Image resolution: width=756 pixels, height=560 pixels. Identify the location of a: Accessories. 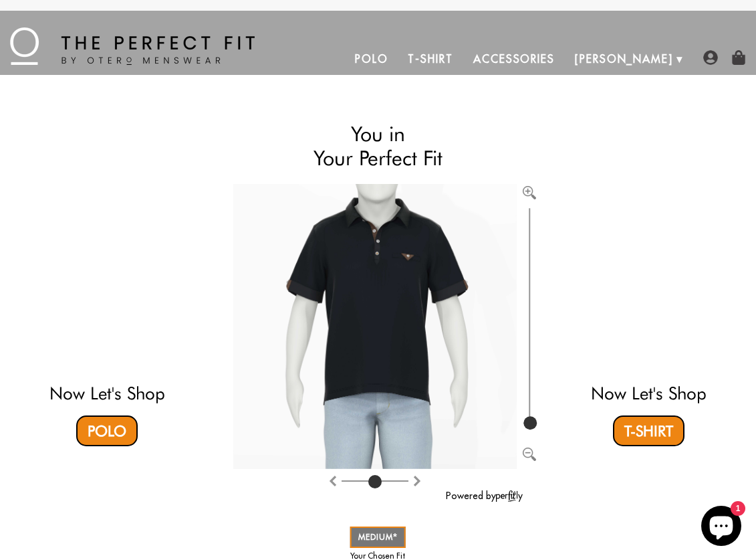
(514, 59).